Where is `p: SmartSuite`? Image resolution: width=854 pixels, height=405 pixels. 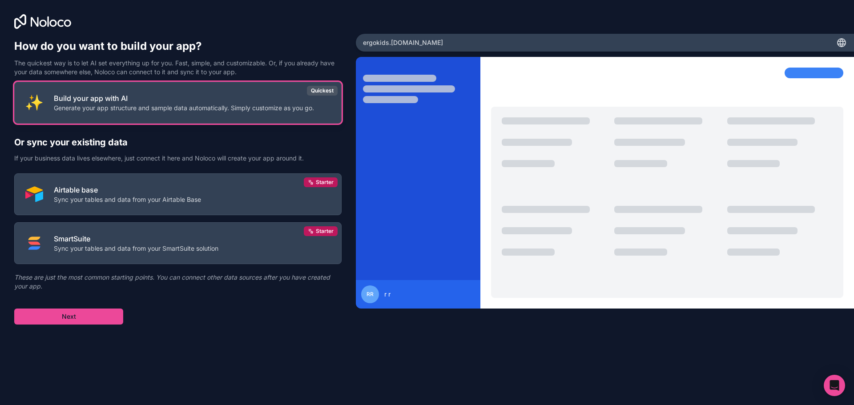 p: SmartSuite is located at coordinates (136, 239).